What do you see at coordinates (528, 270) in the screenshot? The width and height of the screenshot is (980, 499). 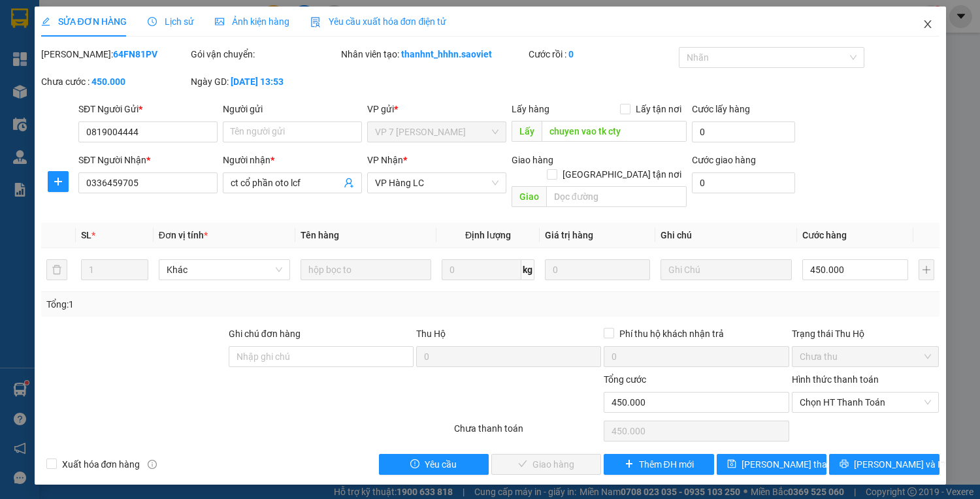 I see `span: kg` at bounding box center [528, 270].